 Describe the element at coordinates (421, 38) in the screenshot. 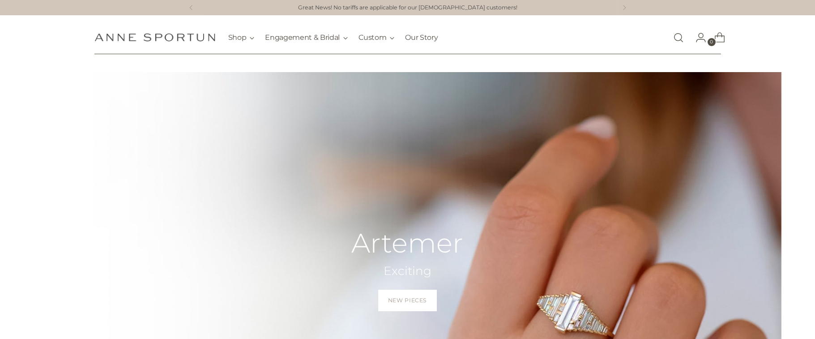

I see `a: Our Story` at that location.